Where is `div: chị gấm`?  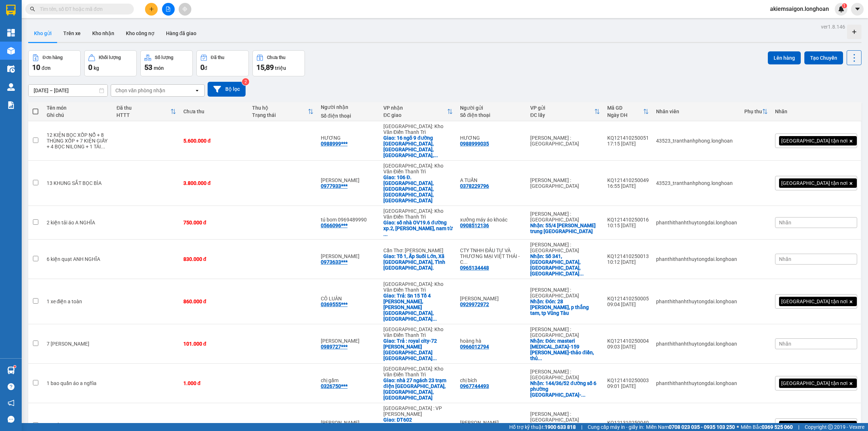
div: chị gấm is located at coordinates (348, 380).